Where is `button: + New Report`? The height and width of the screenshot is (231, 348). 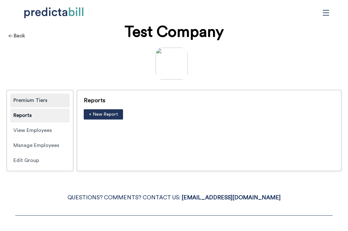 button: + New Report is located at coordinates (103, 115).